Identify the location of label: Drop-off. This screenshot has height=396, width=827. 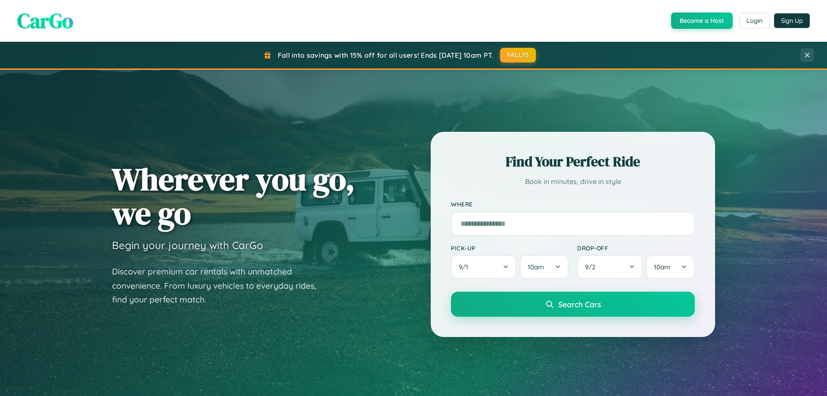
(636, 248).